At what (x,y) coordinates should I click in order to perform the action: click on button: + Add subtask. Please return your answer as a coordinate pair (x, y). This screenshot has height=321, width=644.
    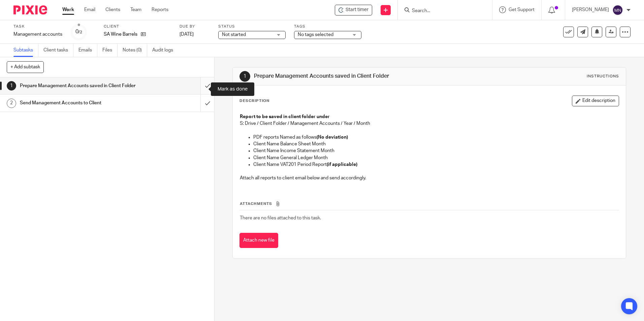
    Looking at the image, I should click on (25, 67).